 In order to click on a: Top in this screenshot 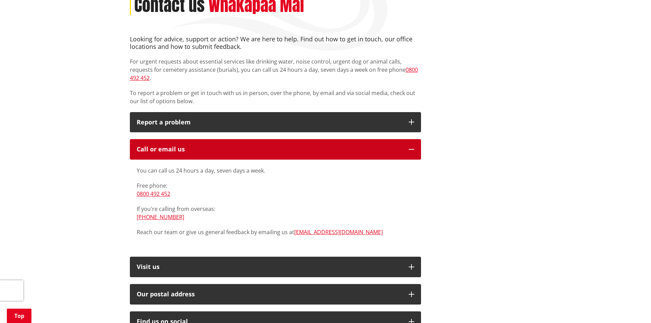, I will do `click(19, 316)`.